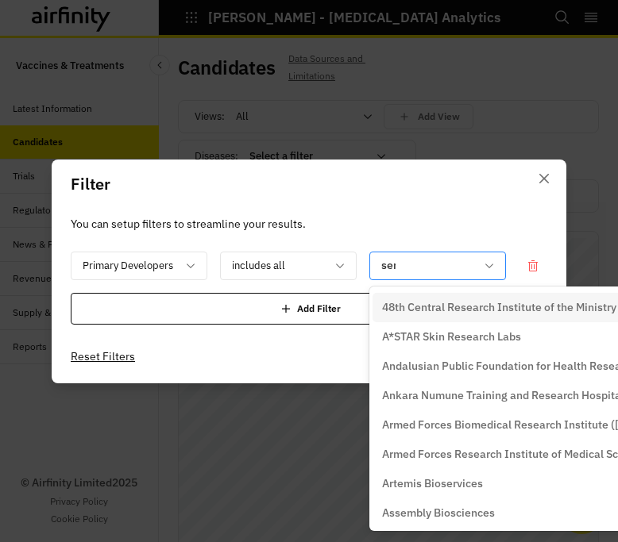  What do you see at coordinates (309, 309) in the screenshot?
I see `div: Add Filter` at bounding box center [309, 309].